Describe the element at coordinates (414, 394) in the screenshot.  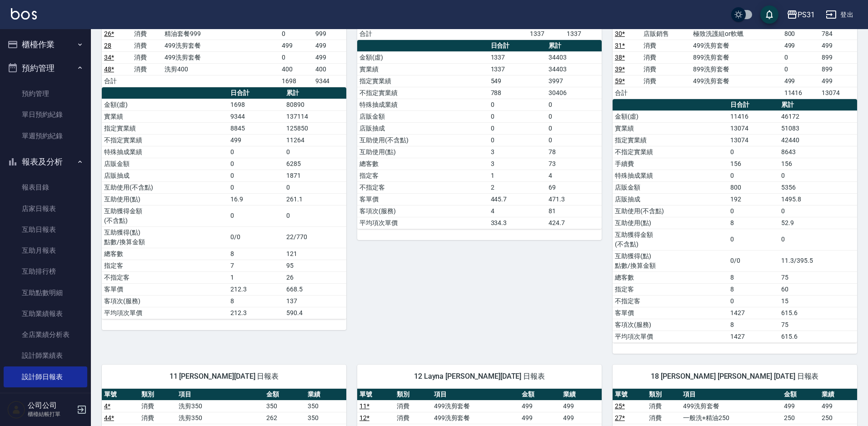
I see `th: 類別` at that location.